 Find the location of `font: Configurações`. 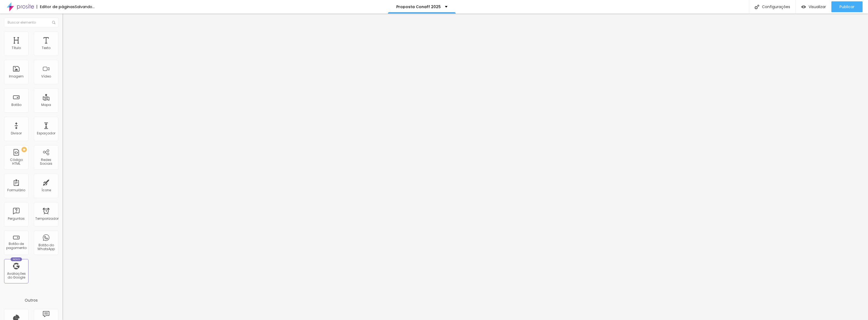

font: Configurações is located at coordinates (776, 7).